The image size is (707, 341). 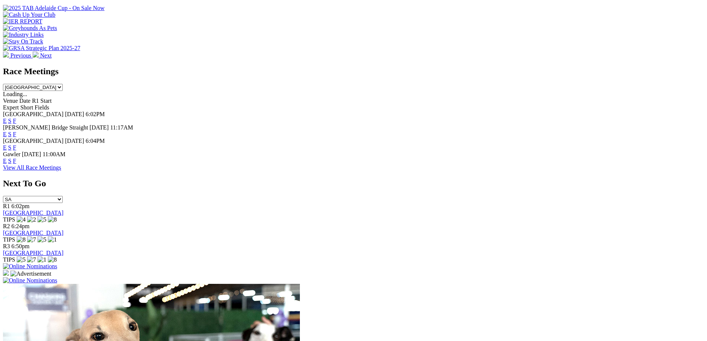 I want to click on img: chevron-right-pager-white.svg, so click(x=36, y=55).